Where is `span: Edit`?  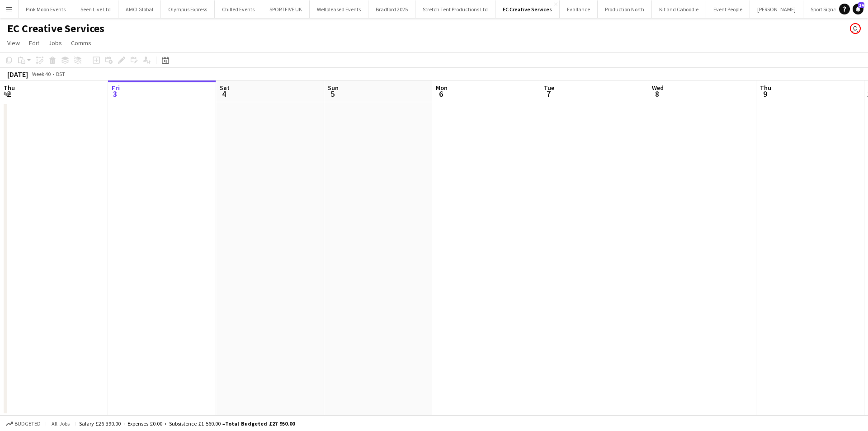 span: Edit is located at coordinates (34, 43).